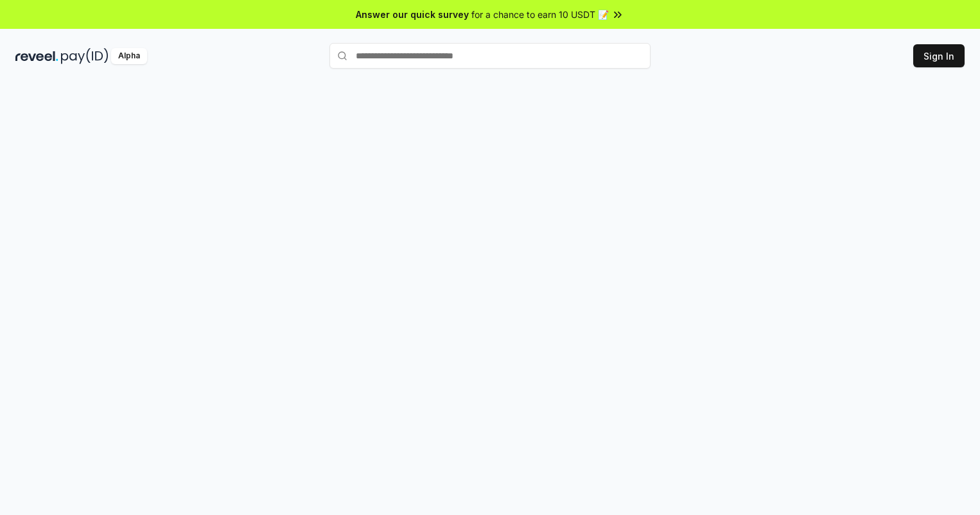 This screenshot has height=515, width=980. Describe the element at coordinates (85, 56) in the screenshot. I see `img: pay_id` at that location.